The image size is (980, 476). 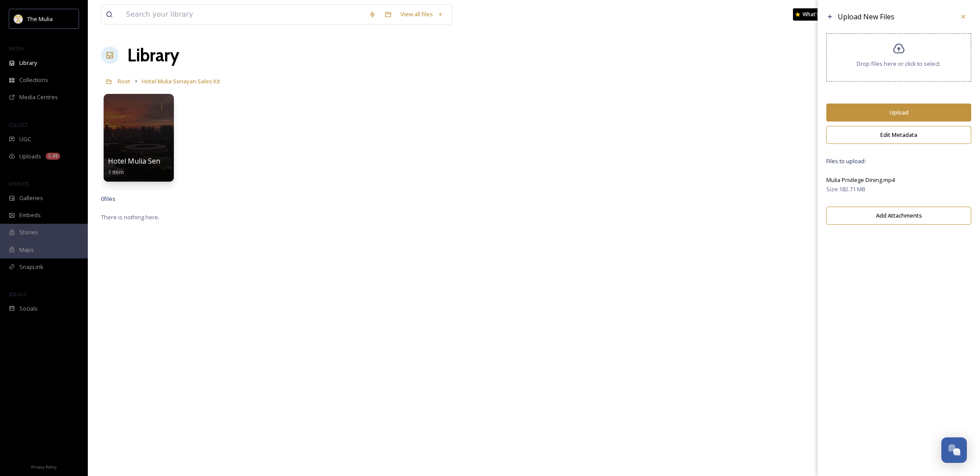 What do you see at coordinates (865, 17) in the screenshot?
I see `span: Upload New Files` at bounding box center [865, 17].